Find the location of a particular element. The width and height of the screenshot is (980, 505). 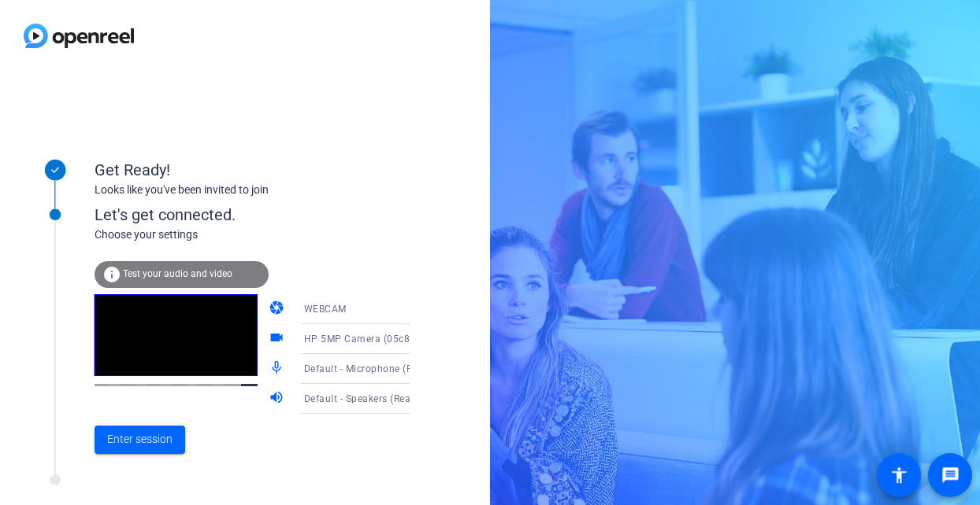

mat-icon: volume_up is located at coordinates (278, 399).